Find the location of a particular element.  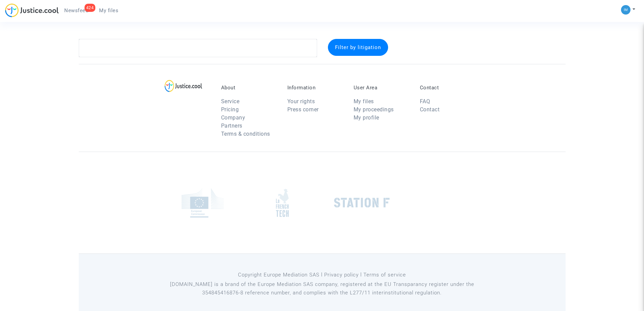

img: french_tech.png is located at coordinates (283, 203).